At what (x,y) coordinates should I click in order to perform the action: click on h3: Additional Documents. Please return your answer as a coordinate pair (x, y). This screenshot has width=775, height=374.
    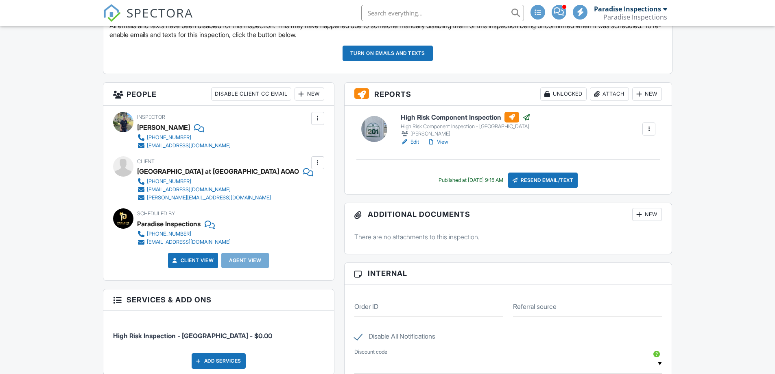
    Looking at the image, I should click on (508, 214).